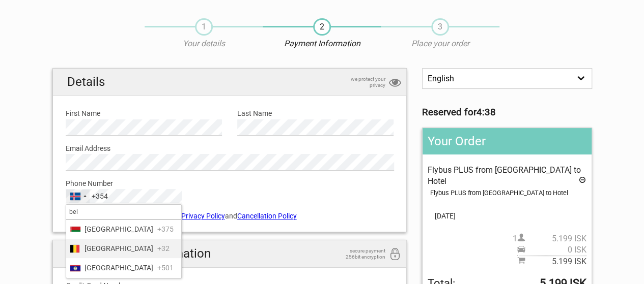 Image resolution: width=644 pixels, height=284 pixels. What do you see at coordinates (507, 141) in the screenshot?
I see `h2: Your Order` at bounding box center [507, 141].